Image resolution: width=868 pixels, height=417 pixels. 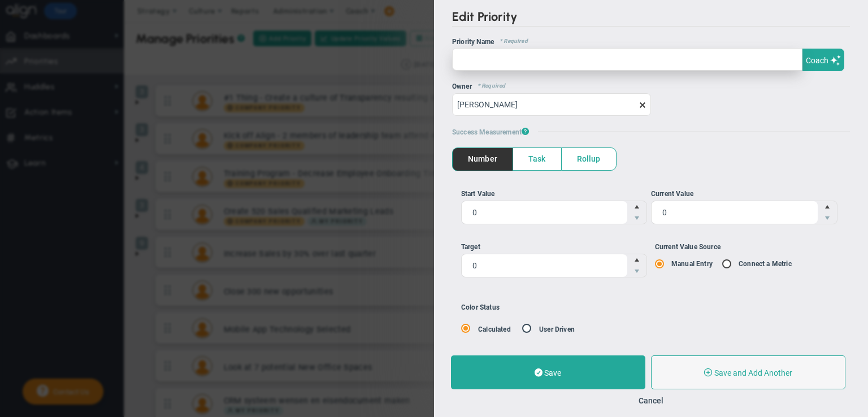 What do you see at coordinates (545, 266) in the screenshot?
I see `input: Target` at bounding box center [545, 266].